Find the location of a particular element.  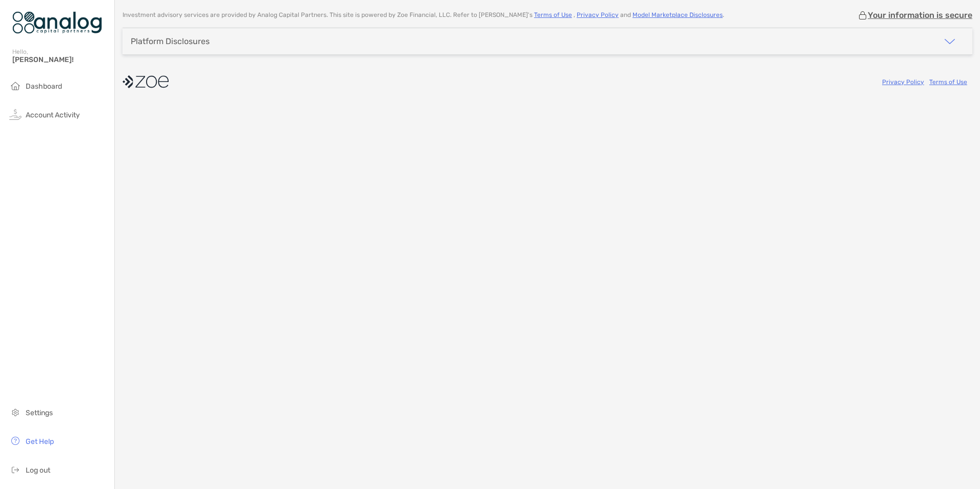

a: Model Marketplace Disclosures is located at coordinates (678, 15).